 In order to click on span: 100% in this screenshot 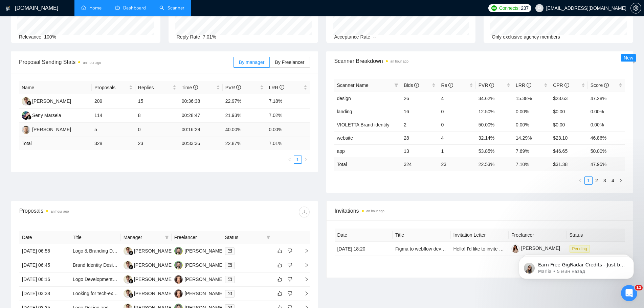, I will do `click(50, 37)`.